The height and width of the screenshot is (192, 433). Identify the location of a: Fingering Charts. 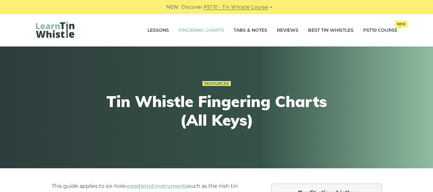
(201, 30).